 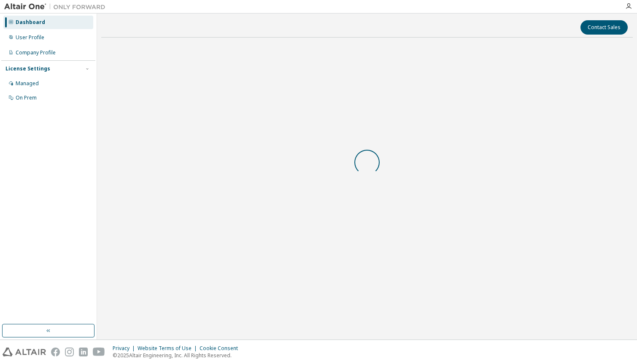 What do you see at coordinates (83, 352) in the screenshot?
I see `img: linkedin.svg` at bounding box center [83, 352].